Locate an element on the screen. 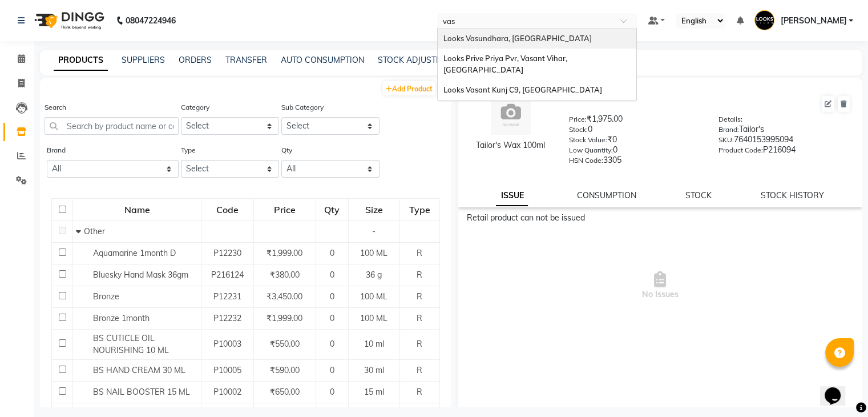  ng-dropdown-panel: Options list is located at coordinates (537, 65).